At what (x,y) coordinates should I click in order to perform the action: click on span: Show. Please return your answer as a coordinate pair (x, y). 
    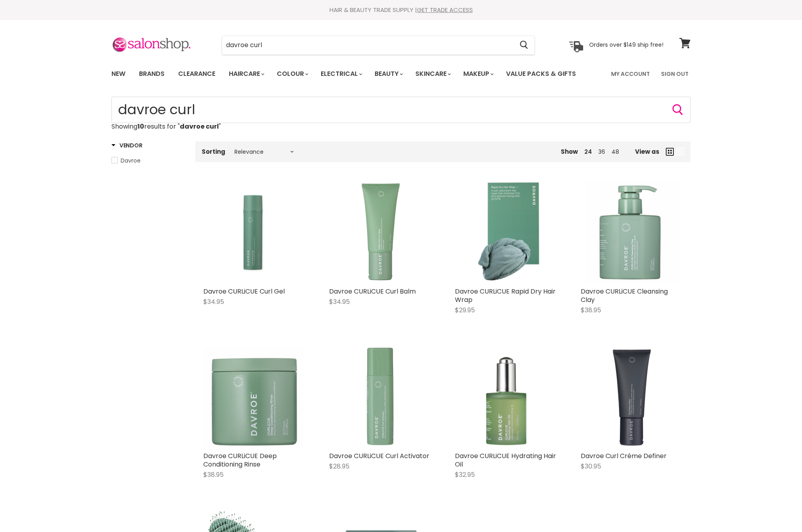
    Looking at the image, I should click on (569, 151).